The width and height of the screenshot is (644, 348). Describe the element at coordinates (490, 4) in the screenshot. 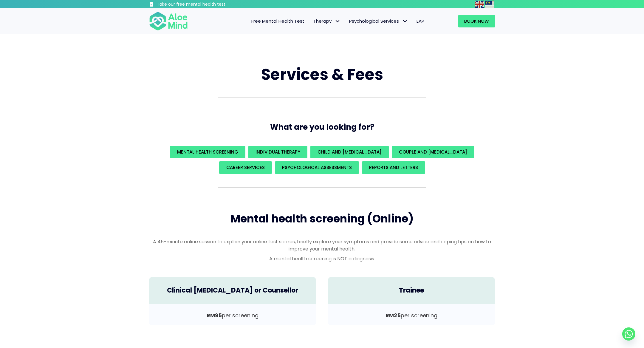

I see `a: Malay` at that location.